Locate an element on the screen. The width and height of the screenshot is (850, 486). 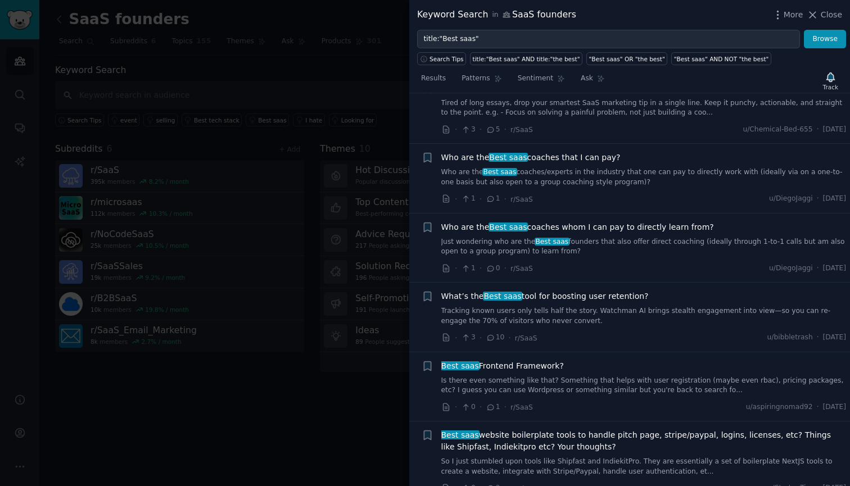
a: "Best saas" OR "the best" is located at coordinates (627, 58).